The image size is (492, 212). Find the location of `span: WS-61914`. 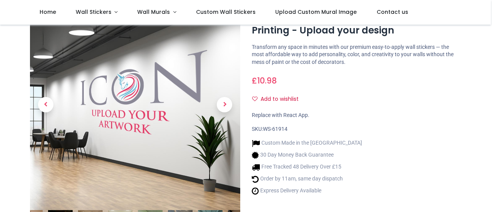

span: WS-61914 is located at coordinates (275, 129).